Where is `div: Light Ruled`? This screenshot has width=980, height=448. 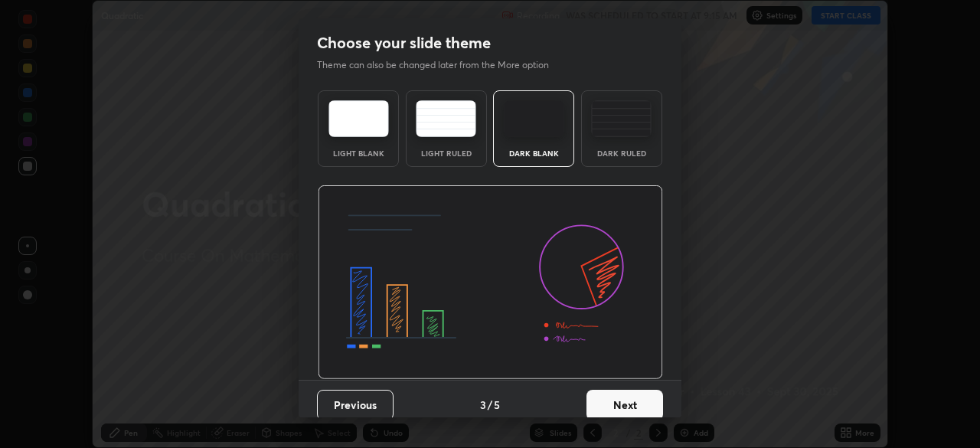 div: Light Ruled is located at coordinates (446, 153).